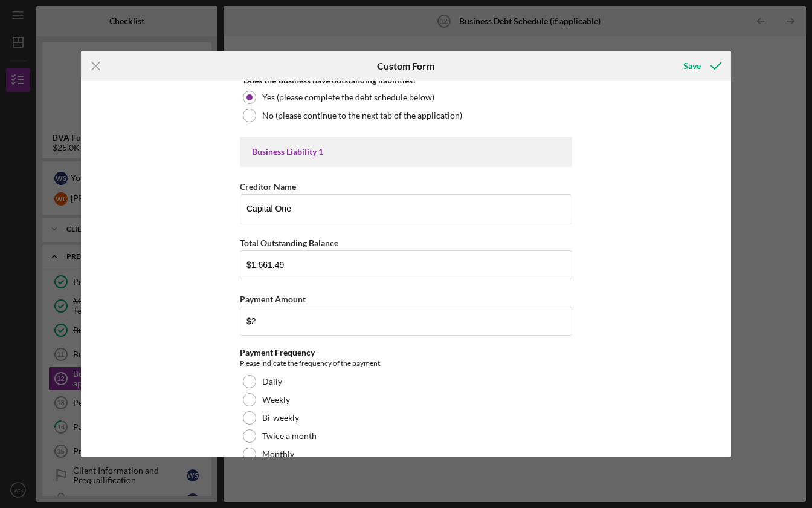 This screenshot has height=508, width=812. Describe the element at coordinates (272, 382) in the screenshot. I see `label: Daily` at that location.